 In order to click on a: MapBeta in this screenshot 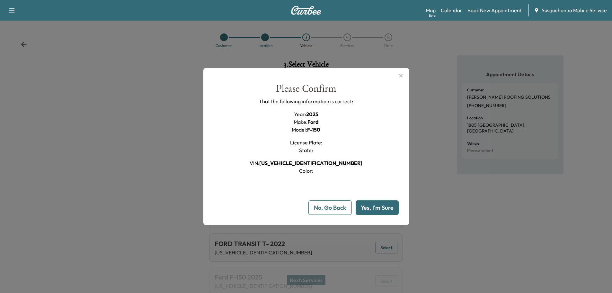, I will do `click(431, 10)`.